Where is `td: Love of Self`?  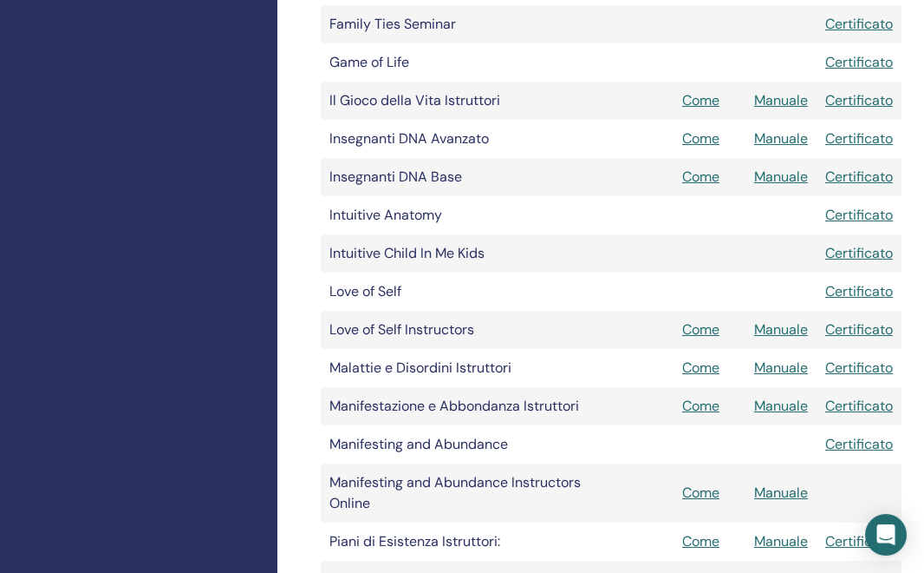
td: Love of Self is located at coordinates (466, 291).